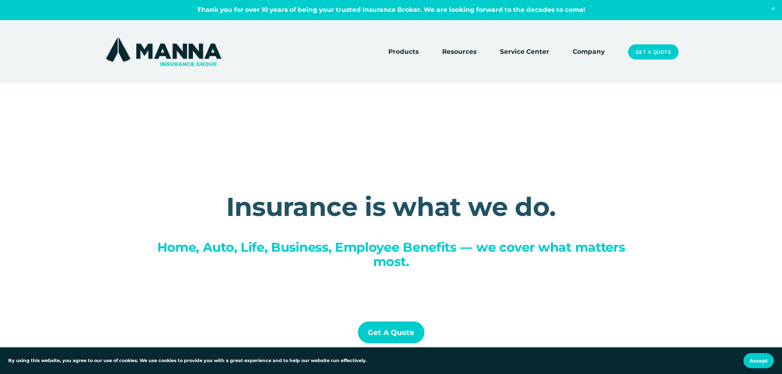 This screenshot has height=374, width=782. What do you see at coordinates (393, 254) in the screenshot?
I see `span: Home, Auto, Life, Business, Employee Benefits — we cover what matters most.` at bounding box center [393, 254].